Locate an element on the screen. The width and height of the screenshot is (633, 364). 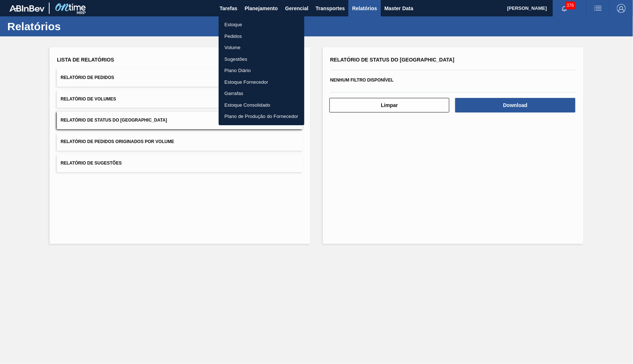
li: Volume is located at coordinates (261, 48).